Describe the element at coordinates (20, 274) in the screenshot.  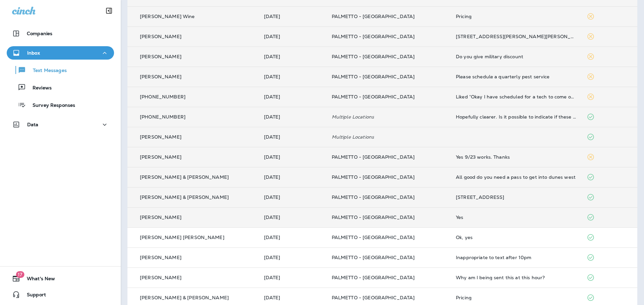
I see `span: 17` at that location.